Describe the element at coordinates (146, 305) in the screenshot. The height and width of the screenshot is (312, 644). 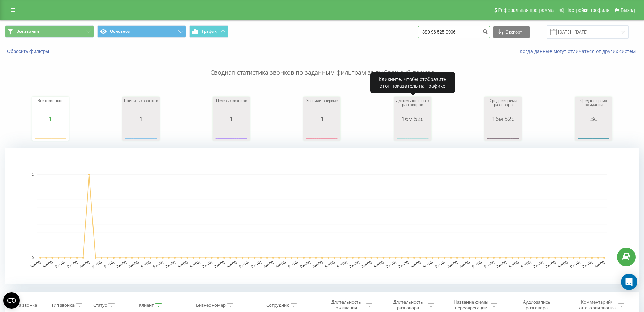
I see `div: Клиент` at that location.